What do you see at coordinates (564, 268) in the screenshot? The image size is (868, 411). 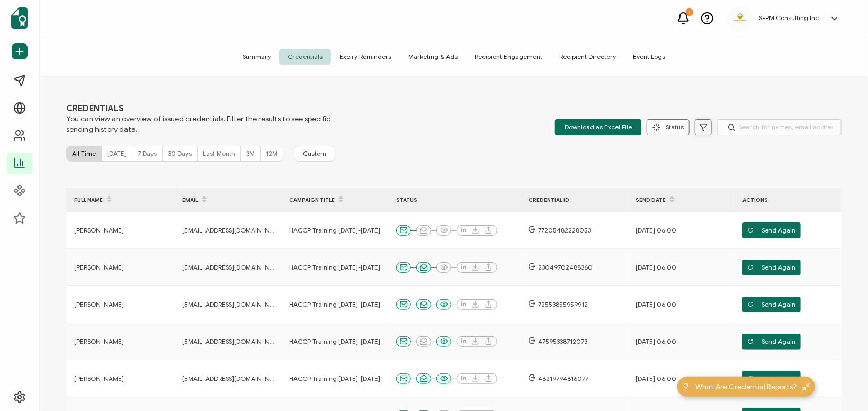 I see `span: 23049702488360` at bounding box center [564, 268].